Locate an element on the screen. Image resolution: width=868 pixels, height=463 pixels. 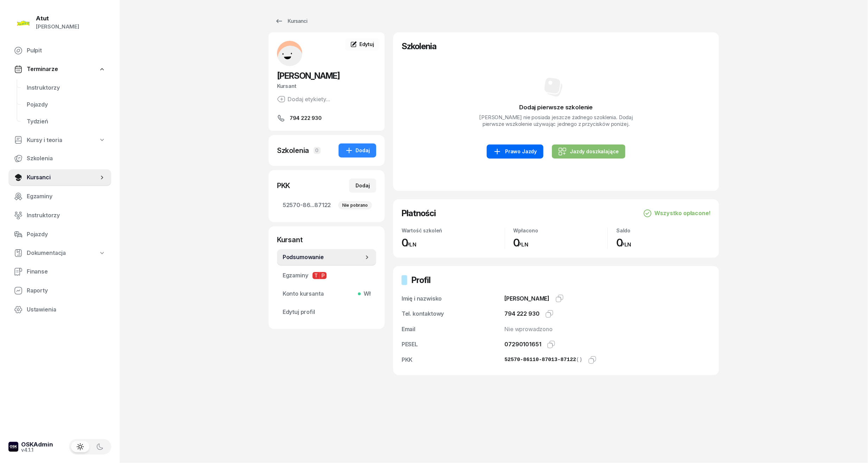
a: Raporty is located at coordinates (60, 291).